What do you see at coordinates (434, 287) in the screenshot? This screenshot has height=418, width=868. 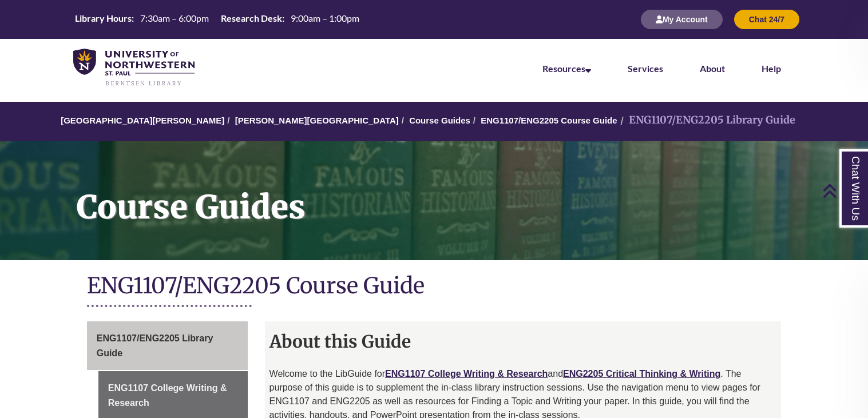 I see `h1: ENG1107/ENG2205 Course Guide` at bounding box center [434, 287].